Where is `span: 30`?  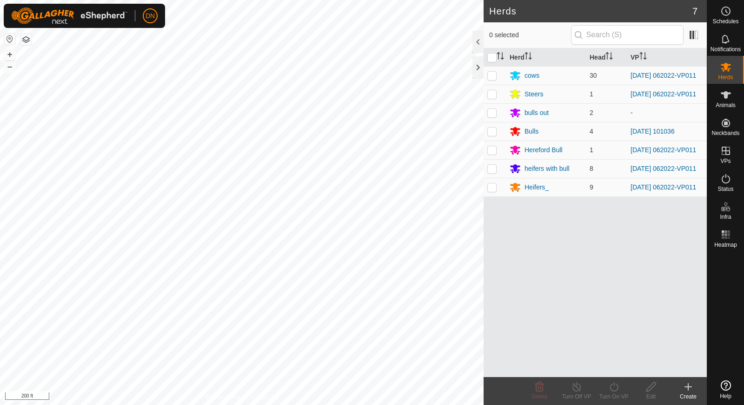 span: 30 is located at coordinates (593, 75).